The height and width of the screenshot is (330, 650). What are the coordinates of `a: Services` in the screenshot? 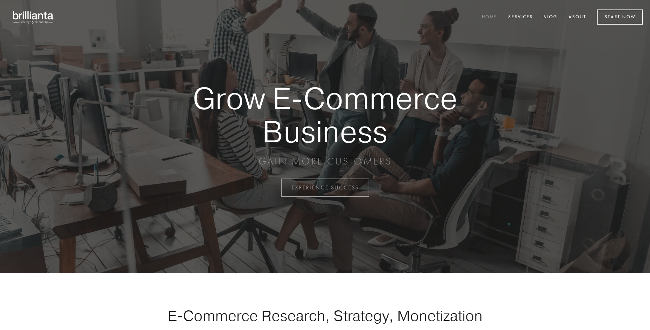 It's located at (520, 17).